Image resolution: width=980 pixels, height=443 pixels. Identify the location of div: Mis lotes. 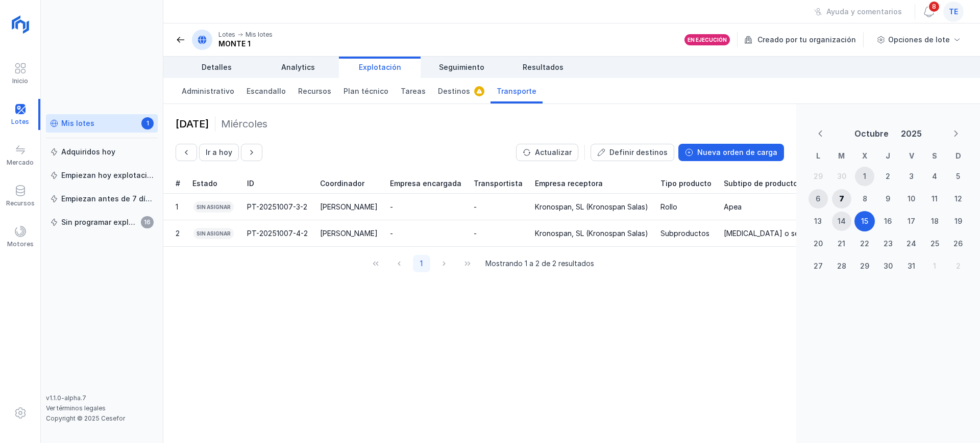
(78, 123).